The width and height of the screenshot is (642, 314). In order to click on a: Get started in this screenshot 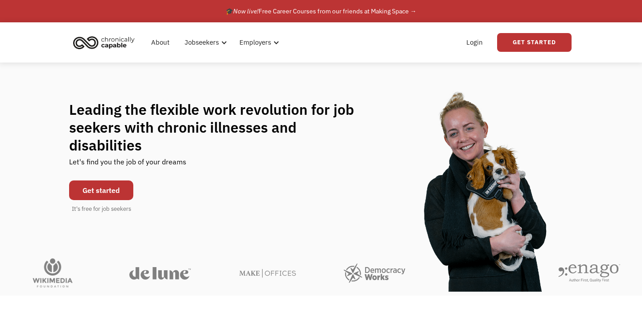, I will do `click(101, 190)`.